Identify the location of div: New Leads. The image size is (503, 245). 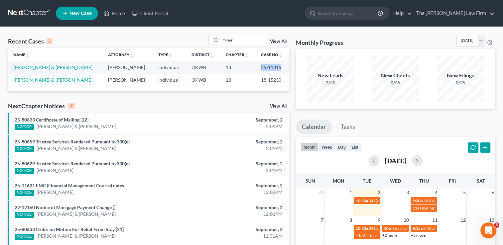
(330, 75).